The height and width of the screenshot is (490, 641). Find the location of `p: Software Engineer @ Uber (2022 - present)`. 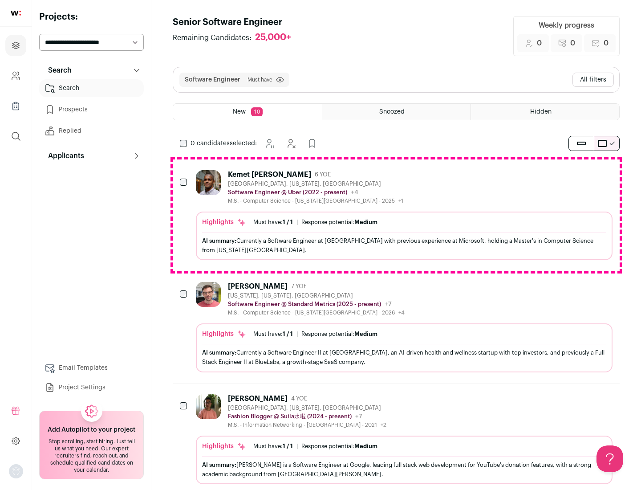

p: Software Engineer @ Uber (2022 - present) is located at coordinates (288, 192).